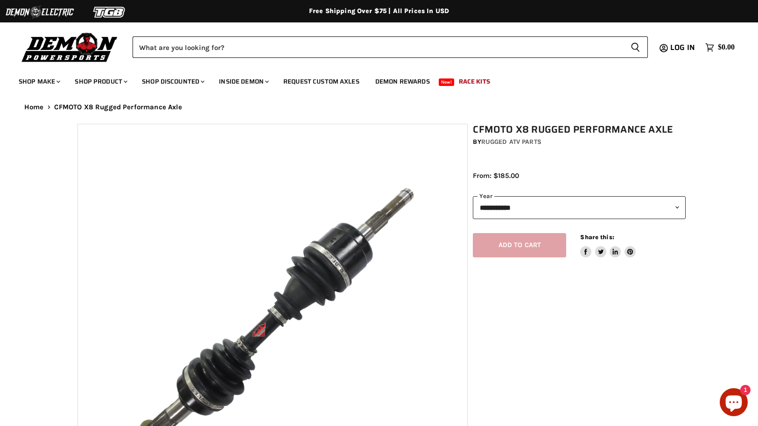 Image resolution: width=758 pixels, height=426 pixels. What do you see at coordinates (684, 48) in the screenshot?
I see `a: Log in` at bounding box center [684, 48].